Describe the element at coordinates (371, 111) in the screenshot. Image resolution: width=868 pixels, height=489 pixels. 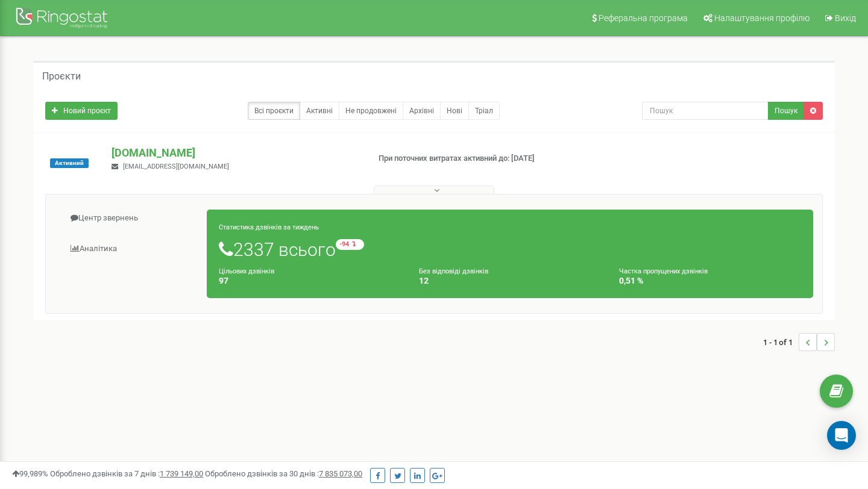
I see `a: Не продовжені` at that location.